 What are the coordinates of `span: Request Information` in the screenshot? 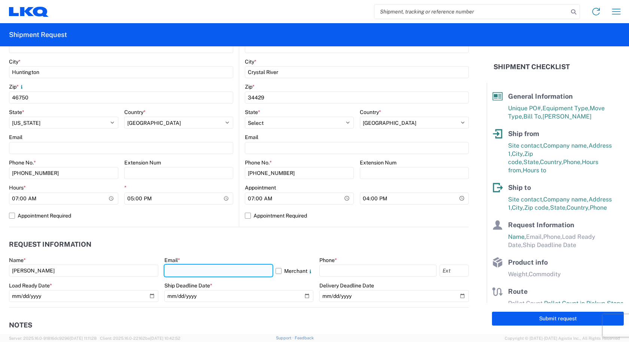 It's located at (541, 225).